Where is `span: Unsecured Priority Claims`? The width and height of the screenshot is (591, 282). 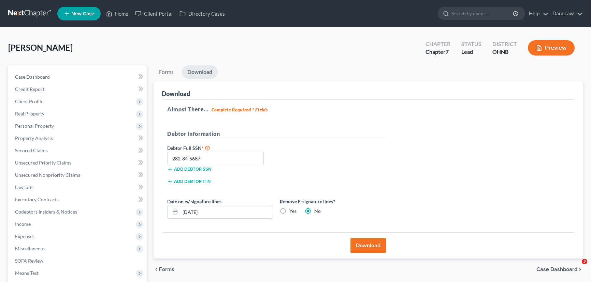 span: Unsecured Priority Claims is located at coordinates (43, 163).